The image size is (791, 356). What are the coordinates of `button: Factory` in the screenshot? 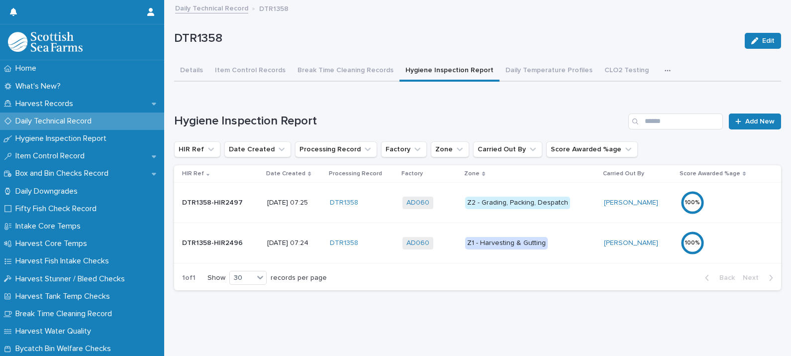 It's located at (404, 149).